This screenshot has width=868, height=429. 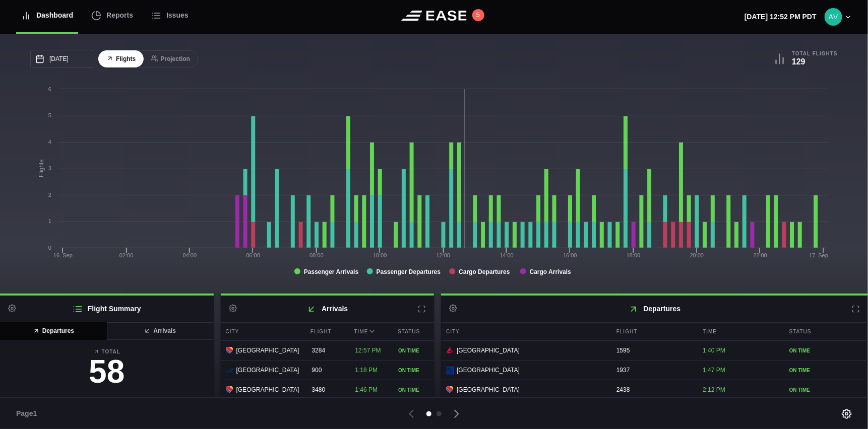 I want to click on tspan: Cargo Departures, so click(x=484, y=272).